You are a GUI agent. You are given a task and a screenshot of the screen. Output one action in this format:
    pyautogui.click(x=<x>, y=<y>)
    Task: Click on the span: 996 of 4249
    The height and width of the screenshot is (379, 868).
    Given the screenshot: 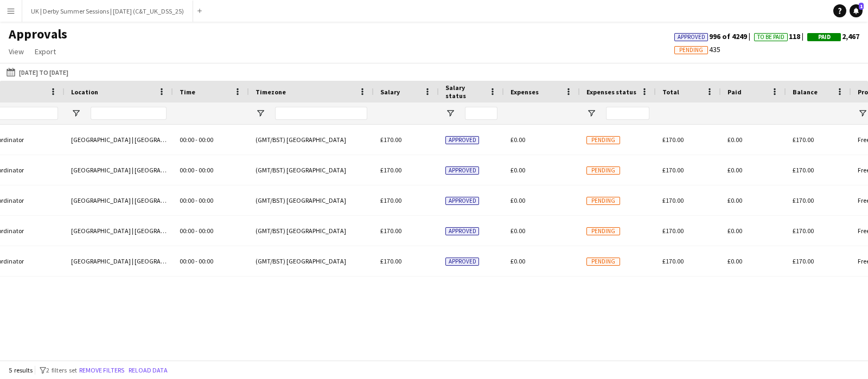 What is the action you would take?
    pyautogui.click(x=714, y=36)
    